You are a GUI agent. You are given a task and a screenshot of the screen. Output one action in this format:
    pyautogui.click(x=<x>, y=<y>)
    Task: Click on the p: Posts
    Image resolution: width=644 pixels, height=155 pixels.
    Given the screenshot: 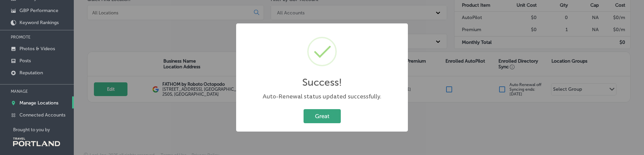 What is the action you would take?
    pyautogui.click(x=25, y=60)
    